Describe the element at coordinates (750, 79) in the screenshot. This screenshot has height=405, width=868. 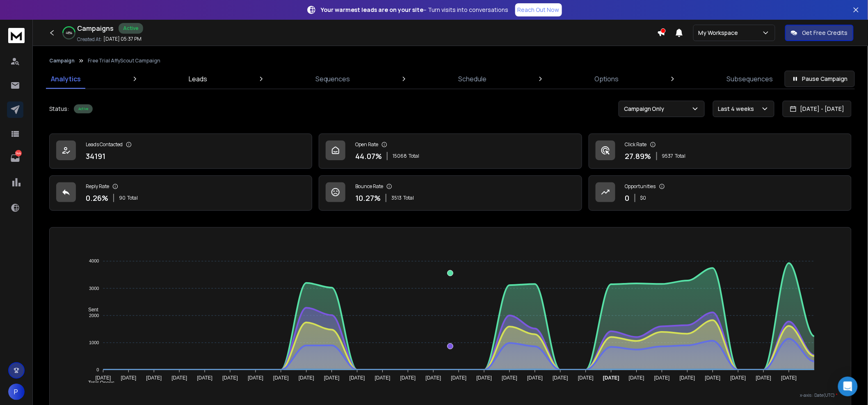
I see `a: Subsequences` at that location.